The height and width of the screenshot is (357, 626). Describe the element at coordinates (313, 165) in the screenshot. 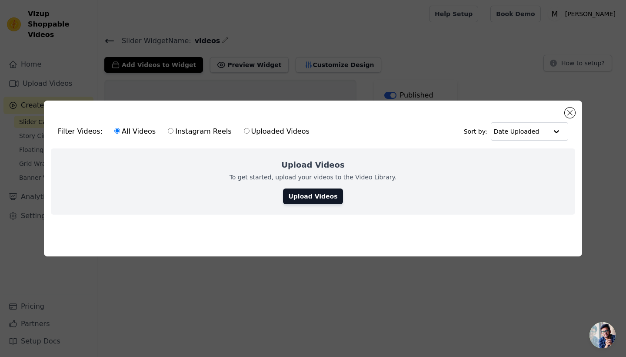

I see `h2: Upload Videos` at that location.